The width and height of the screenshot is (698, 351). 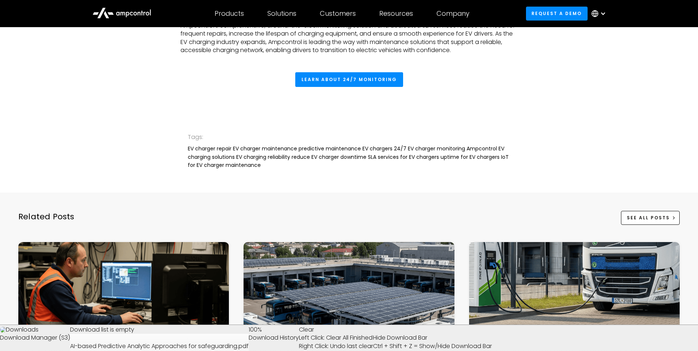 What do you see at coordinates (396, 14) in the screenshot?
I see `div: Resources` at bounding box center [396, 14].